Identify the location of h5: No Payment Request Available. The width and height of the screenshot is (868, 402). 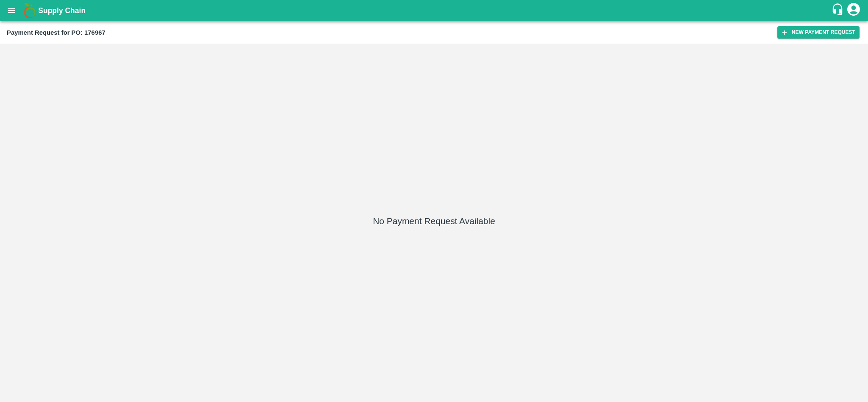
(434, 221).